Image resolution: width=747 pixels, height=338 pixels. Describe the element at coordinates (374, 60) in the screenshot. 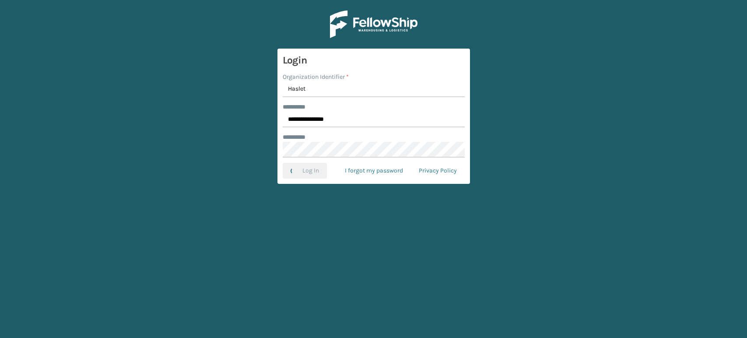

I see `h3: Login` at that location.